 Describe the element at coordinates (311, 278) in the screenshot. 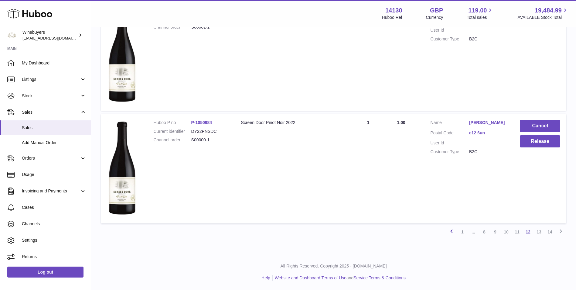

I see `a: Website and Dashboard Terms of Use` at that location.